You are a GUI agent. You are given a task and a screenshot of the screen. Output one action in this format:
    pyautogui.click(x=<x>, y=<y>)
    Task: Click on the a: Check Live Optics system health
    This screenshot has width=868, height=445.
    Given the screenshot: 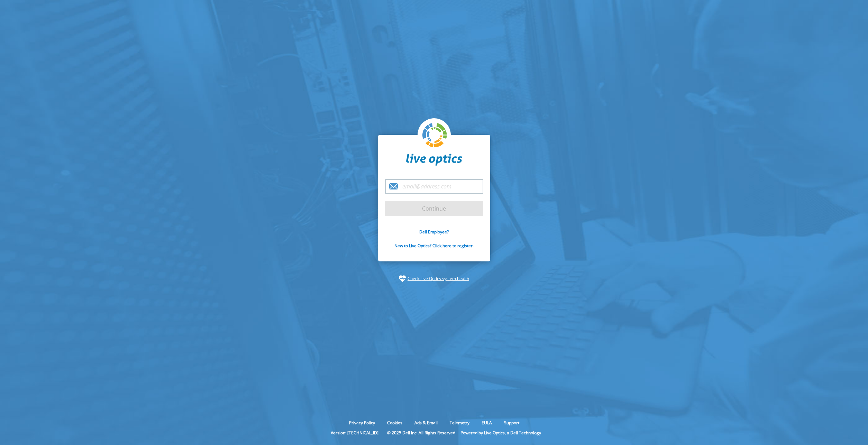 What is the action you would take?
    pyautogui.click(x=438, y=278)
    